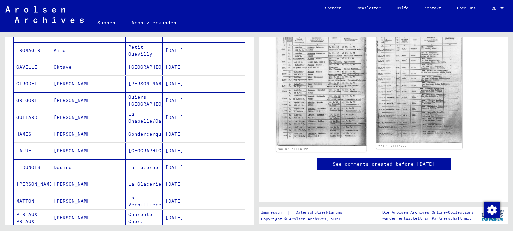  What do you see at coordinates (306, 218) in the screenshot?
I see `p: Copyright © Arolsen Archives, 2021` at bounding box center [306, 218].